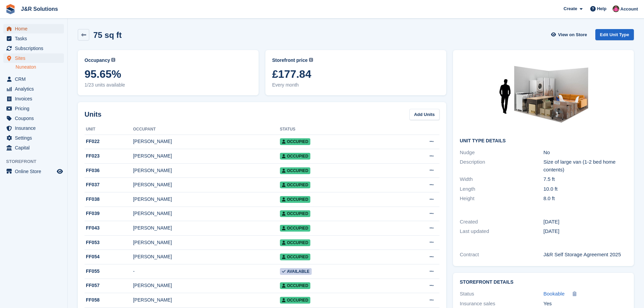 This screenshot has height=308, width=644. Describe the element at coordinates (502, 199) in the screenshot. I see `div: Height` at that location.